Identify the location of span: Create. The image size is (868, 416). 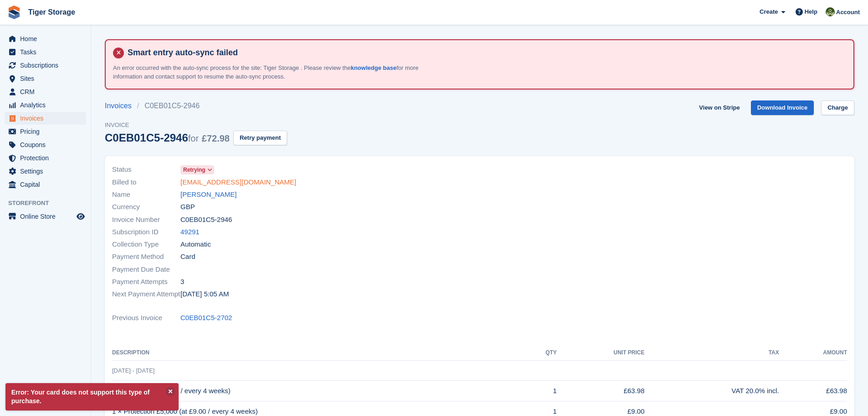
(769, 12).